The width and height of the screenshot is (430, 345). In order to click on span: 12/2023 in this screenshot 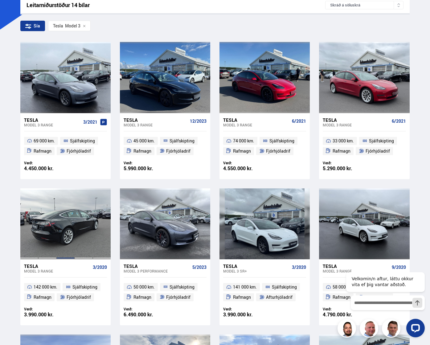, I will do `click(198, 121)`.